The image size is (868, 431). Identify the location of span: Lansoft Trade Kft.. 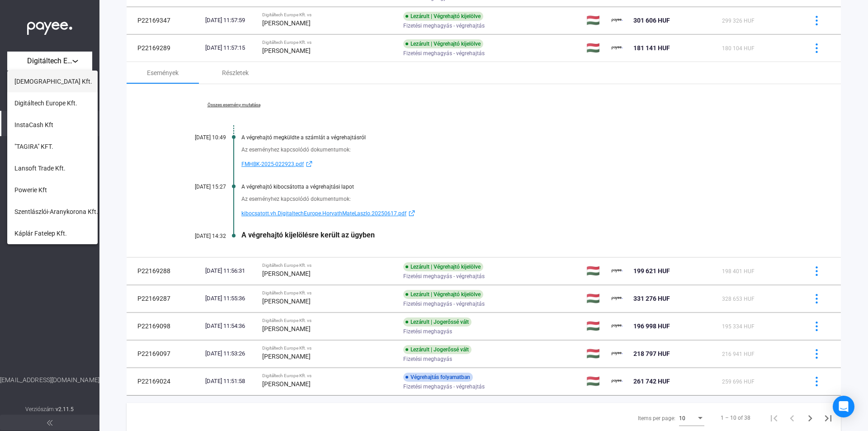
(40, 168).